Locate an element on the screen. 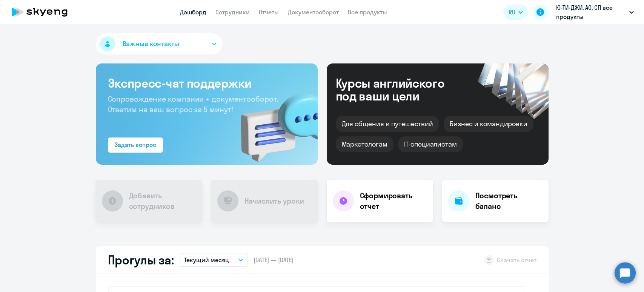 This screenshot has width=644, height=292. p: Текущий месяц is located at coordinates (206, 260).